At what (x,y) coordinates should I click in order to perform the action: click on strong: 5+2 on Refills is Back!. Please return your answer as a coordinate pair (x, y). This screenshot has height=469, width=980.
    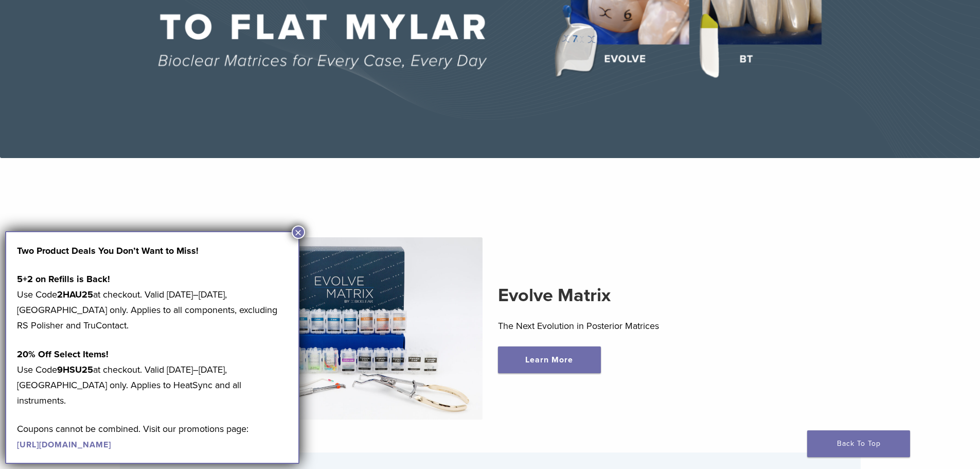
    Looking at the image, I should click on (63, 279).